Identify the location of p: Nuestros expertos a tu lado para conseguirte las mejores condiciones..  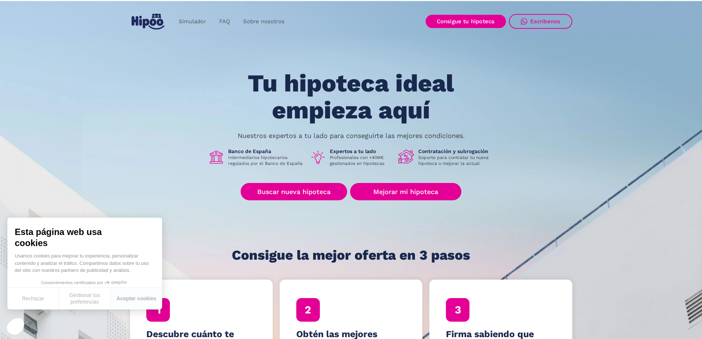
(351, 136).